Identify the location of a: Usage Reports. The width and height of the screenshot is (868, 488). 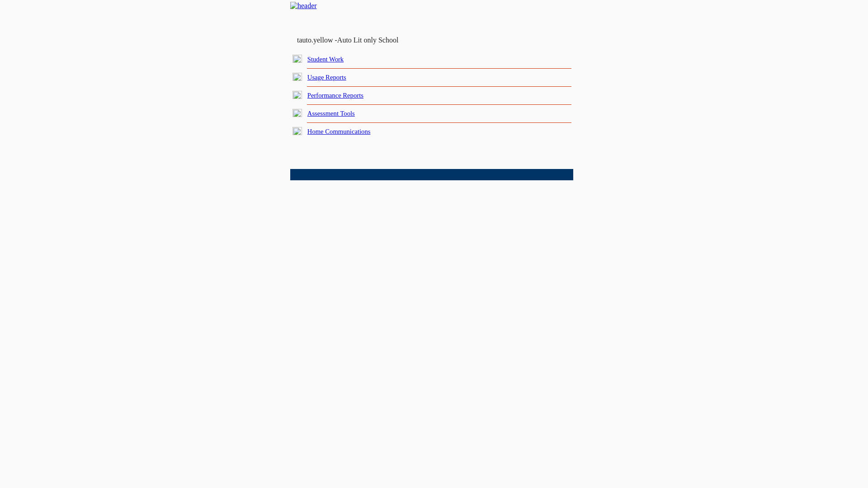
(327, 77).